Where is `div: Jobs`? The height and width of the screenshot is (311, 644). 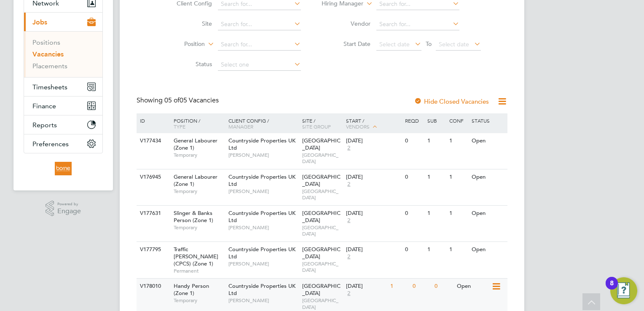
div: Jobs is located at coordinates (63, 54).